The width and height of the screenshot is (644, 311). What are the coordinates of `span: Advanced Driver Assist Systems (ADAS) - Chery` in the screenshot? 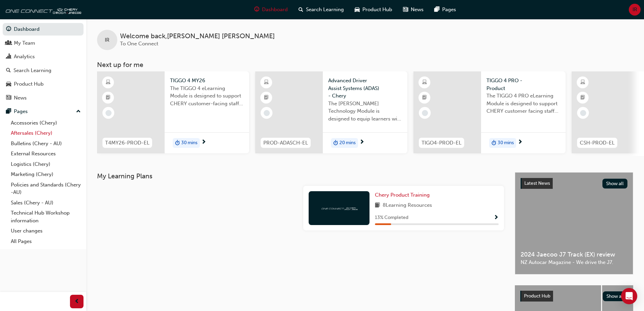 It's located at (365, 88).